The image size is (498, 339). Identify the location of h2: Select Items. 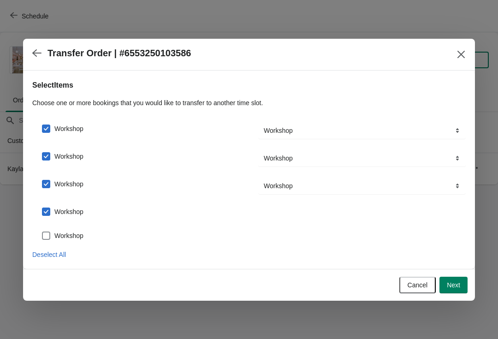
(249, 85).